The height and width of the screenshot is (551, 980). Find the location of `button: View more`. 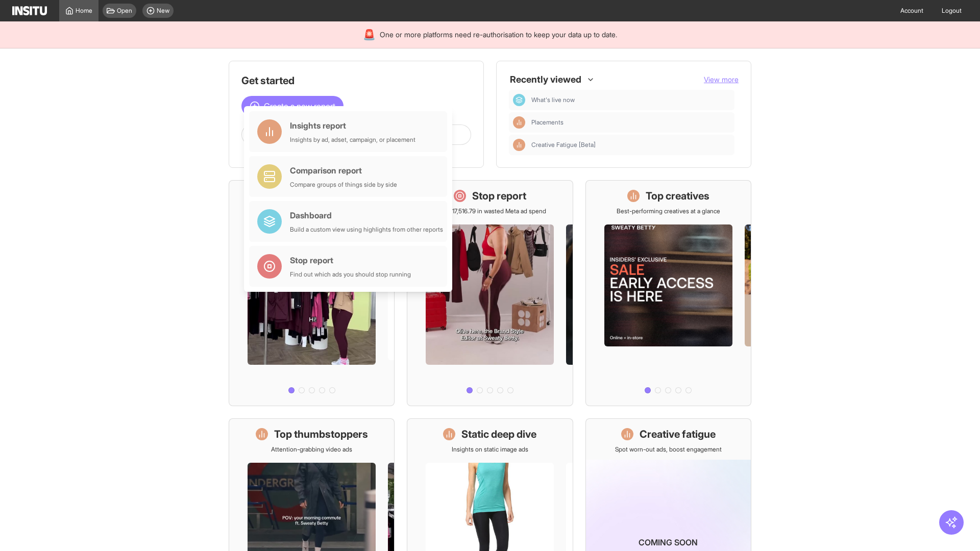

button: View more is located at coordinates (721, 80).